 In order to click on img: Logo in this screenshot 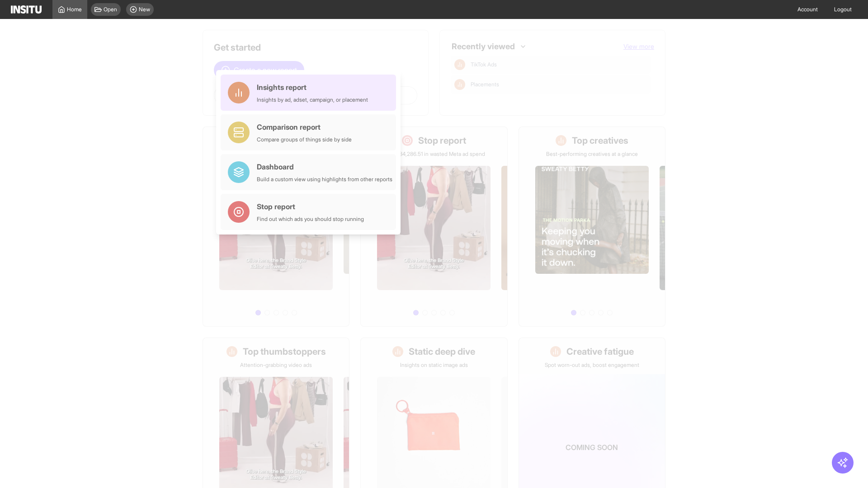, I will do `click(26, 9)`.